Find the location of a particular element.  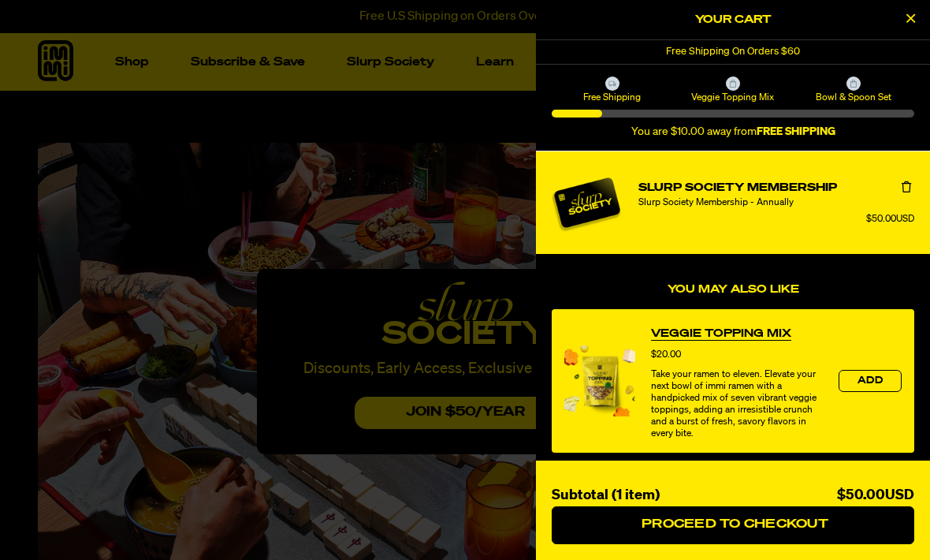

a: View Veggie Topping Mix is located at coordinates (722, 333).